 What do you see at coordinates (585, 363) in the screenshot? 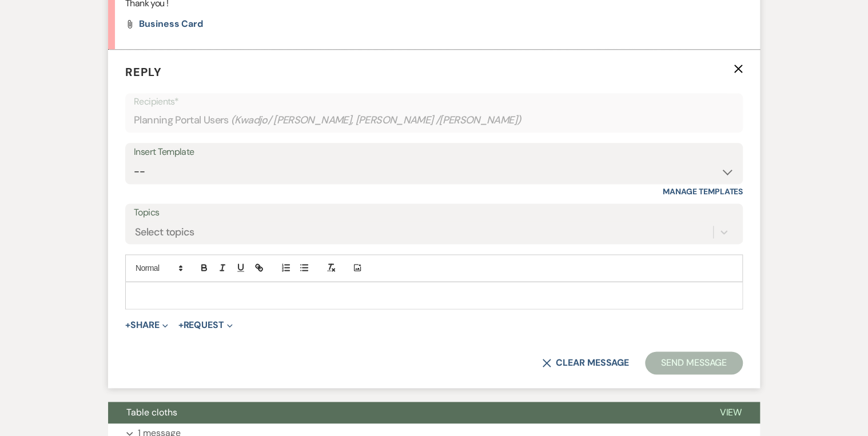
I see `button: Clear message` at bounding box center [585, 363].